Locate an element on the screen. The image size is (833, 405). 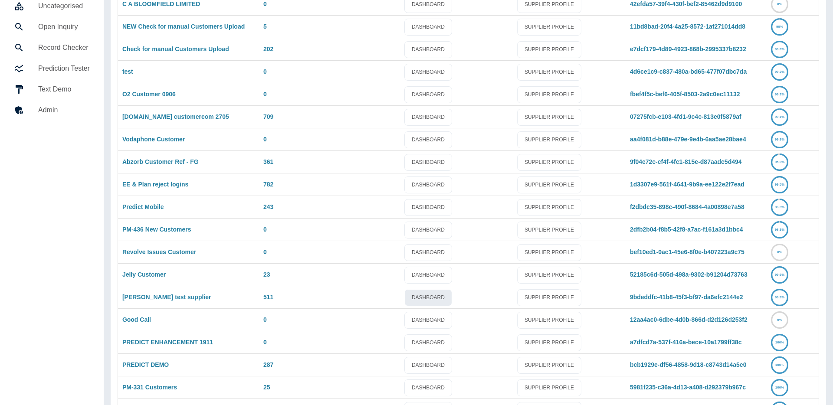
a: 99.5% is located at coordinates (779, 184).